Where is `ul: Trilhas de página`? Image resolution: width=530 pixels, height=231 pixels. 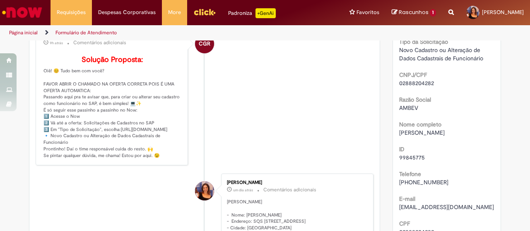
ul: Trilhas de página is located at coordinates (176, 33).